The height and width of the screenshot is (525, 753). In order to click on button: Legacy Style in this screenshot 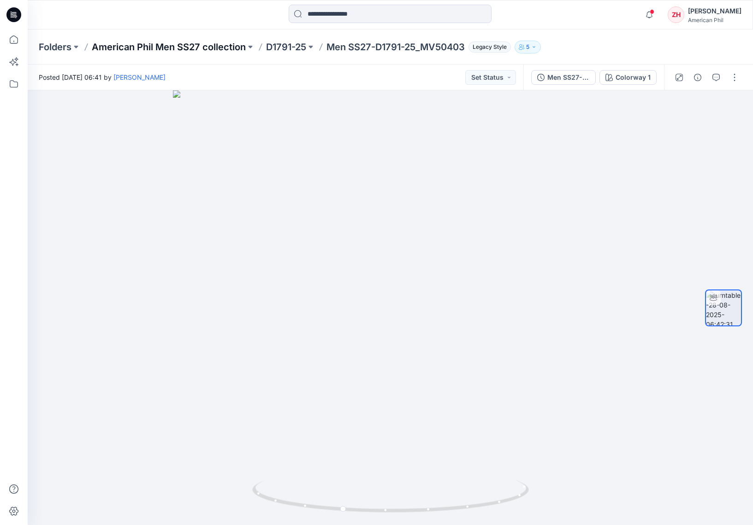, I will do `click(488, 47)`.